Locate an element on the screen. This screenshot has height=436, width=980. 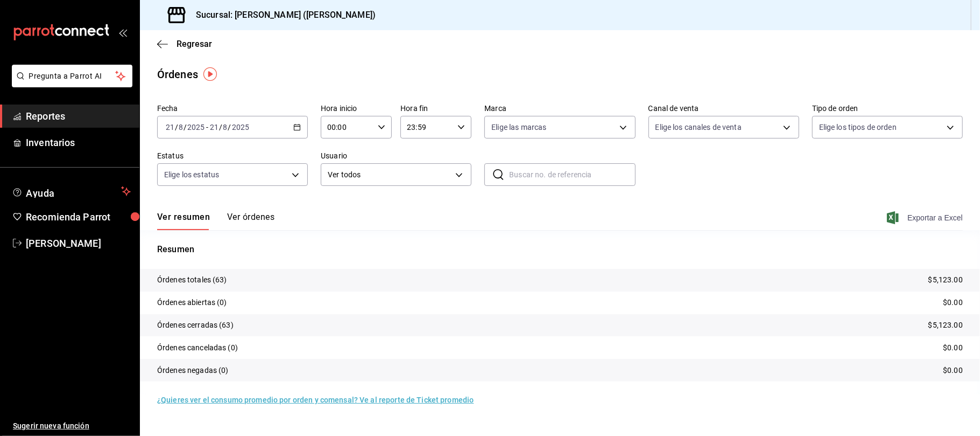
span: Elige los canales de venta is located at coordinates (699, 127).